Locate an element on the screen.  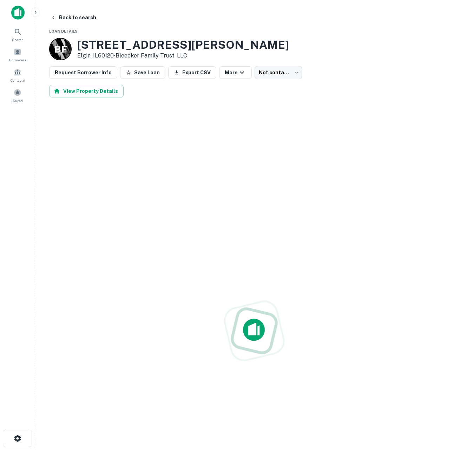
a: Bleecker Family Trust, LLC is located at coordinates (151, 55).